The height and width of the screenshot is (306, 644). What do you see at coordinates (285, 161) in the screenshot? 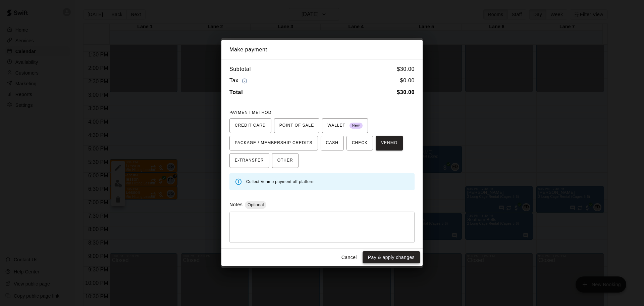
I see `button: OTHER` at bounding box center [285, 161].